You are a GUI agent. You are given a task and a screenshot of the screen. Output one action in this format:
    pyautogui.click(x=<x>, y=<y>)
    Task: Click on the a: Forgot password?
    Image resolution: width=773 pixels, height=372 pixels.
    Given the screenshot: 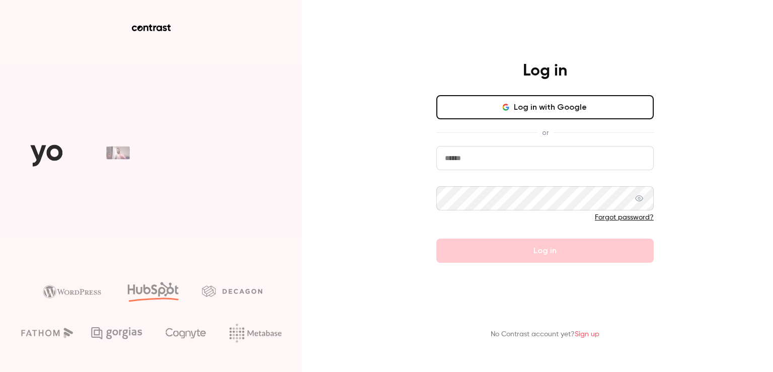 What is the action you would take?
    pyautogui.click(x=624, y=217)
    